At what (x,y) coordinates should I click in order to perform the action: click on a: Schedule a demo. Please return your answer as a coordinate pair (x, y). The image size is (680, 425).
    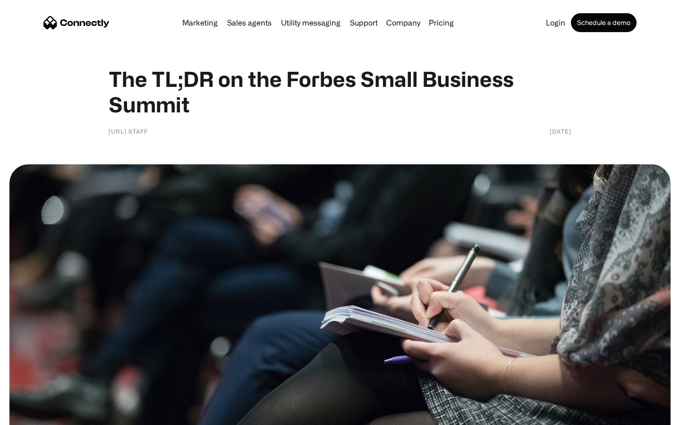
    Looking at the image, I should click on (604, 23).